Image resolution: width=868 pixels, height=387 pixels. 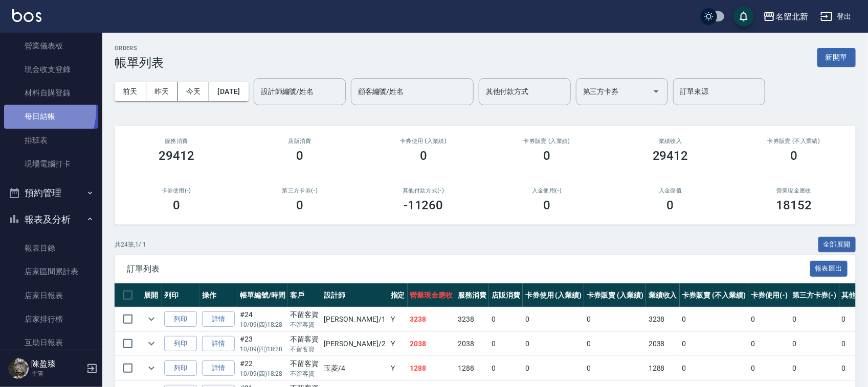 What do you see at coordinates (51, 46) in the screenshot?
I see `a: 營業儀表板` at bounding box center [51, 46].